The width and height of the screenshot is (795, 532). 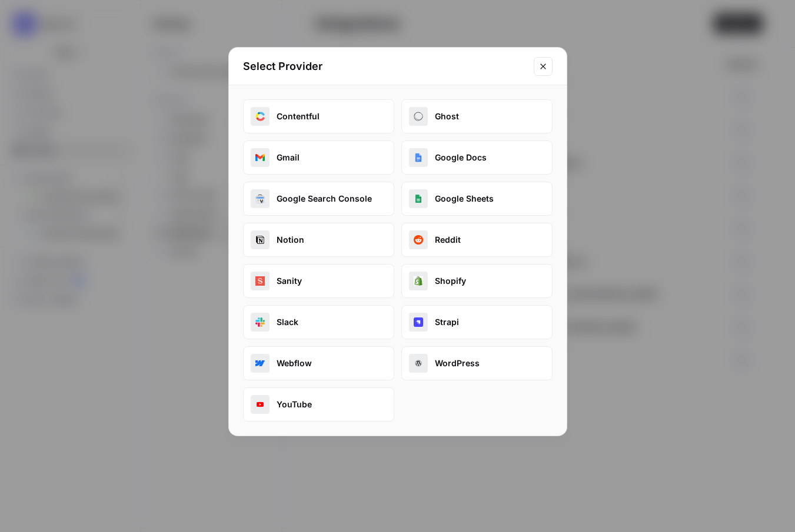 I want to click on img: google_docs, so click(x=418, y=157).